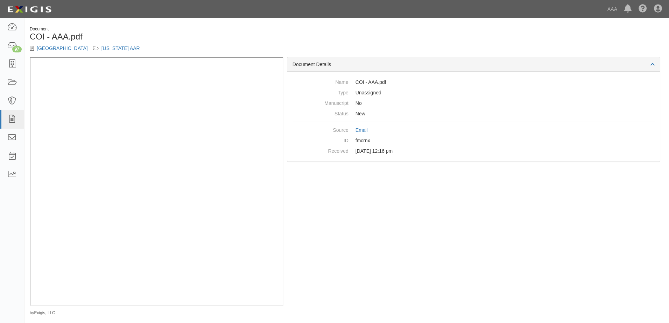 This screenshot has width=669, height=323. What do you see at coordinates (321, 102) in the screenshot?
I see `dt: Manuscript` at bounding box center [321, 102].